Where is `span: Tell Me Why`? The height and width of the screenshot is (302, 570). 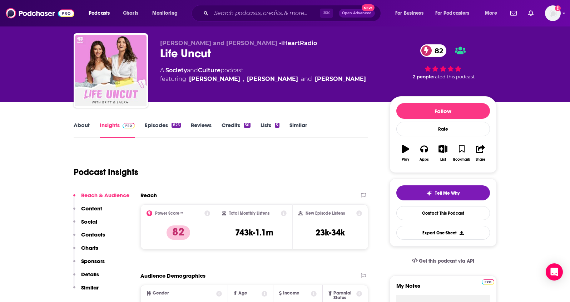 span: Tell Me Why is located at coordinates (447, 193).